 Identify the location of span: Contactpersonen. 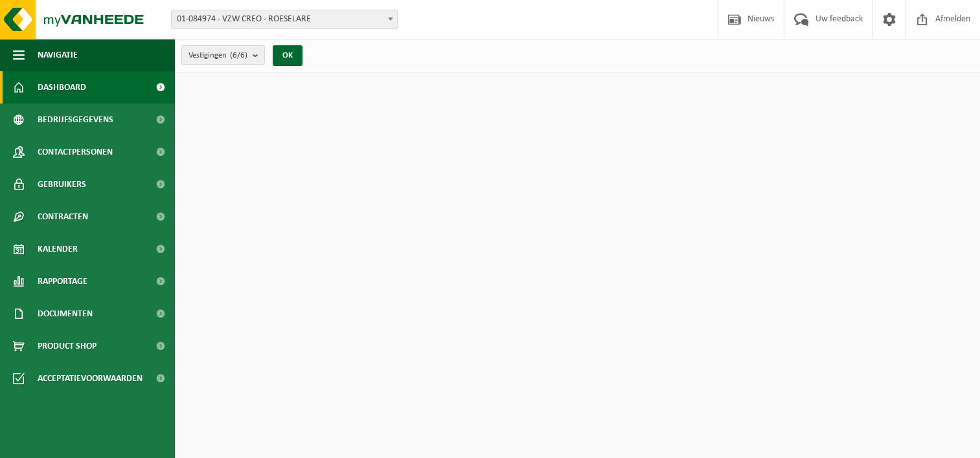
(75, 152).